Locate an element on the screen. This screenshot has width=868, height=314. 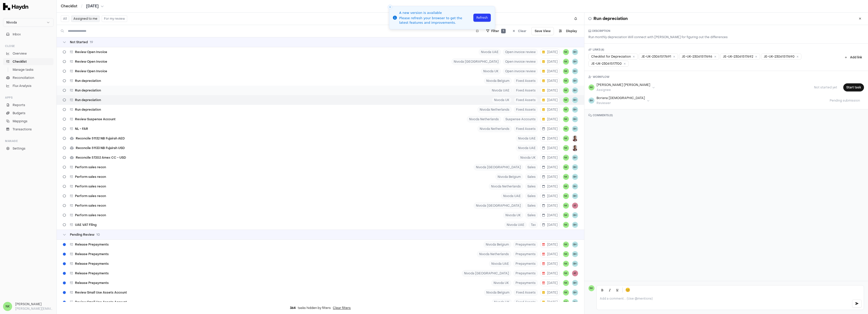
span: 19 is located at coordinates (91, 42).